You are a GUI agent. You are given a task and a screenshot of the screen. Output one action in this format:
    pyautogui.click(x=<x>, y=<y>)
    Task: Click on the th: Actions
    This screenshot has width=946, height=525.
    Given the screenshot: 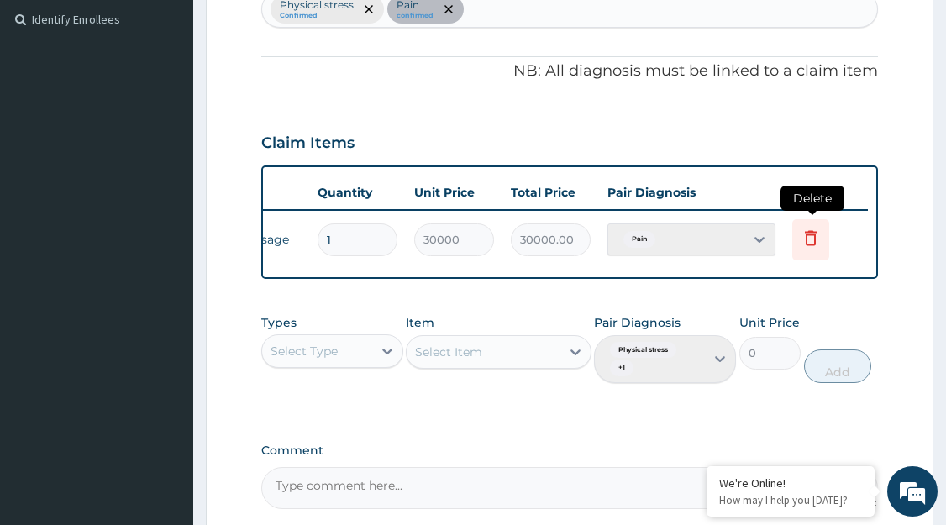 What is the action you would take?
    pyautogui.click(x=826, y=192)
    